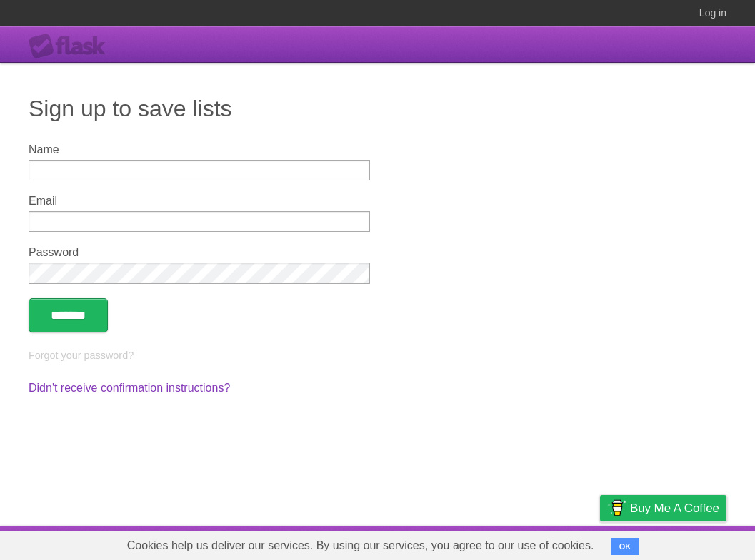 This screenshot has height=560, width=755. Describe the element at coordinates (674, 508) in the screenshot. I see `span: Buy me a coffee` at that location.